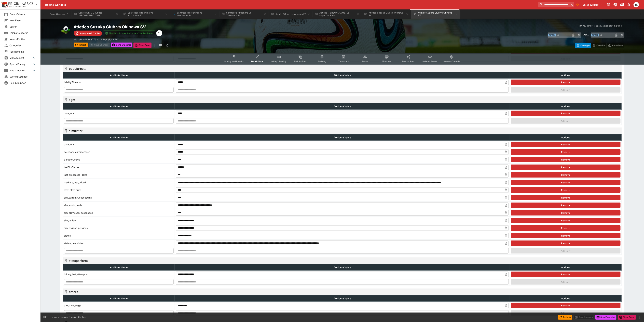 Image resolution: width=644 pixels, height=322 pixels. Describe the element at coordinates (578, 5) in the screenshot. I see `button: No Bookmarks` at that location.